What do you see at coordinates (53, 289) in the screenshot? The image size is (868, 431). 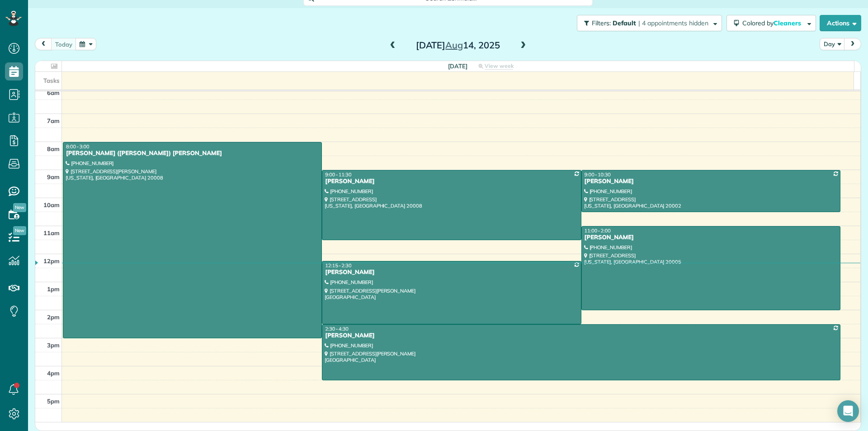 I see `span: 1pm` at bounding box center [53, 289].